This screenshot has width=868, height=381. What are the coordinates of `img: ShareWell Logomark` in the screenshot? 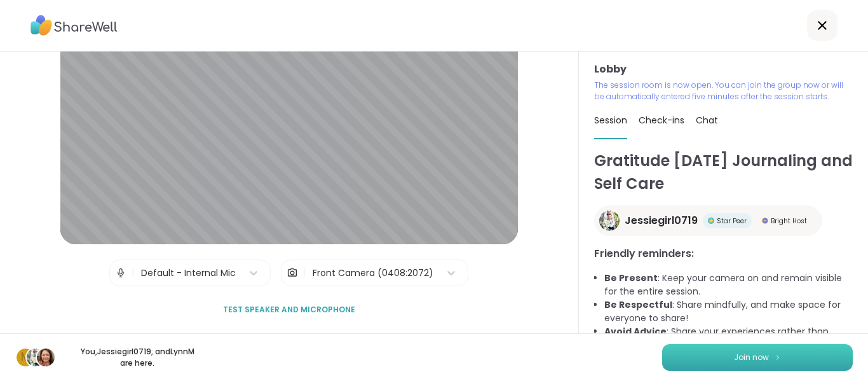 It's located at (778, 357).